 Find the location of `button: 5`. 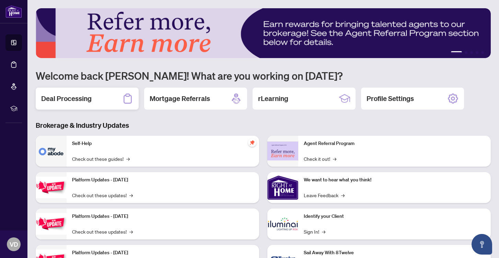

button: 5 is located at coordinates (482, 52).